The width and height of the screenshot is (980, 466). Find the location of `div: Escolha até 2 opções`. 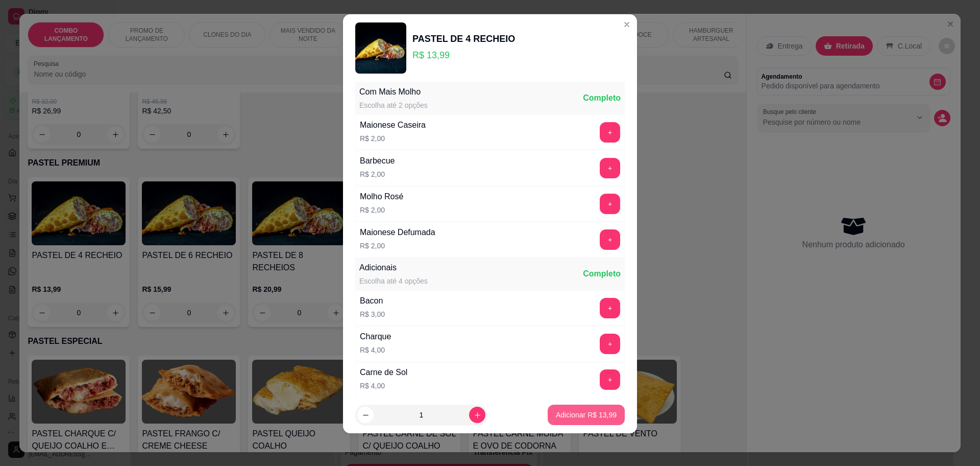

div: Escolha até 2 opções is located at coordinates (394, 105).